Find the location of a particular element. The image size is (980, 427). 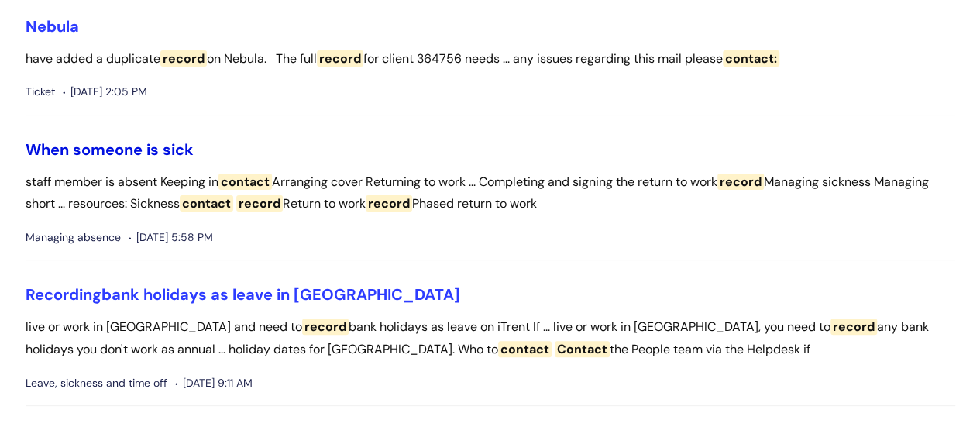

p: have added a duplicate on Nebula. The full for client 364756 needs ... any issues regarding this ... is located at coordinates (490, 59).